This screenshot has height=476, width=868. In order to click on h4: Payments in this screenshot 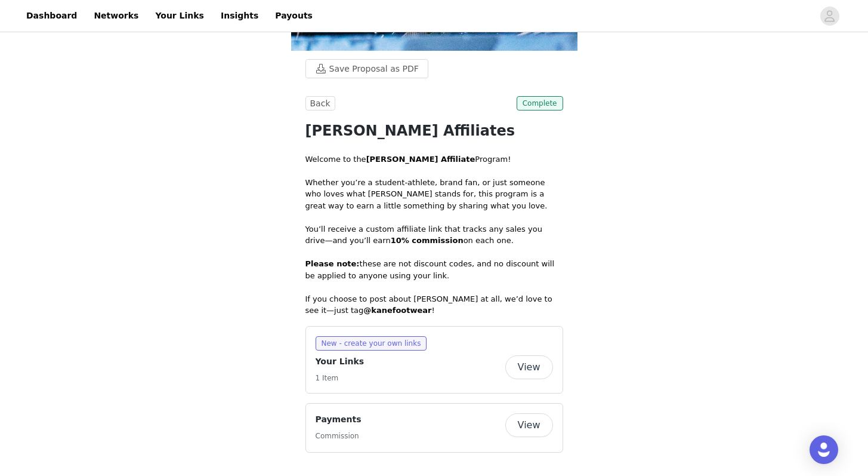, I will do `click(339, 419)`.